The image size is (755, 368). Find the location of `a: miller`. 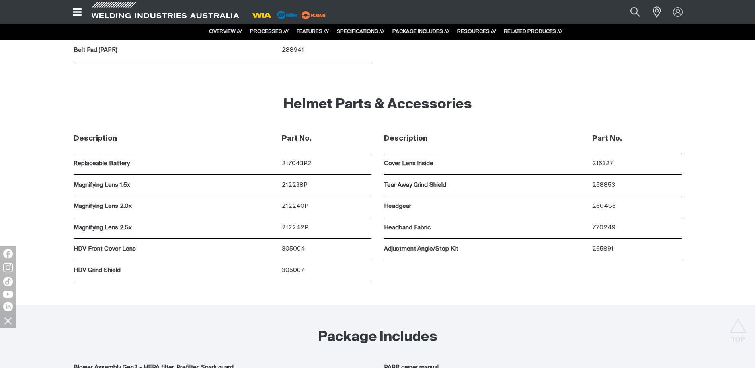

a: miller is located at coordinates (314, 15).